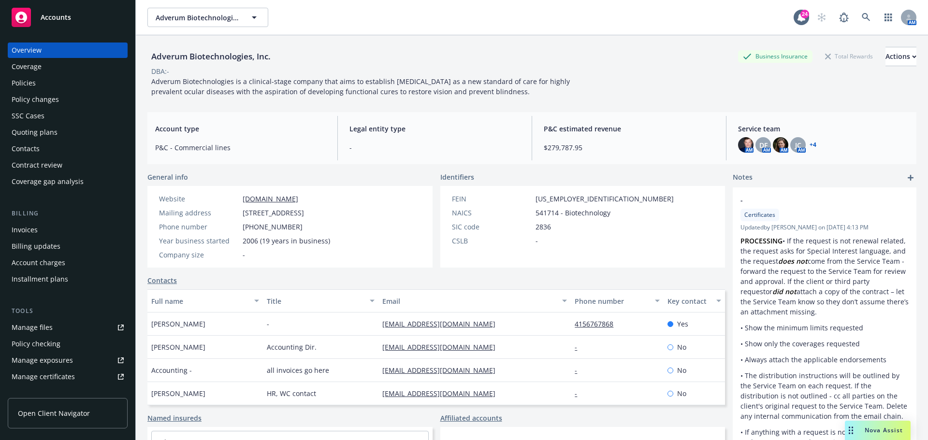 This screenshot has height=440, width=928. Describe the element at coordinates (68, 132) in the screenshot. I see `a: Quoting plans` at that location.